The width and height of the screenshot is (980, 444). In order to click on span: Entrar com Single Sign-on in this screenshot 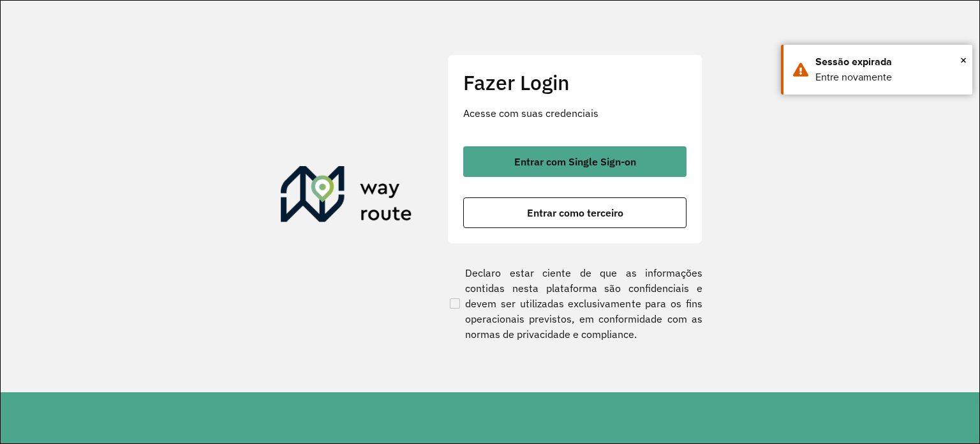, I will do `click(575, 162)`.